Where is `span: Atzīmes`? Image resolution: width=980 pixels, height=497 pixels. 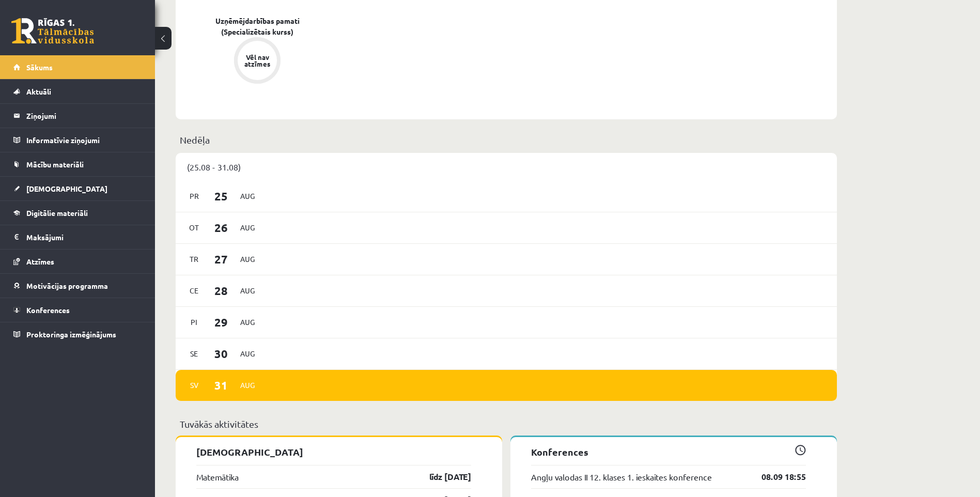
span: Atzīmes is located at coordinates (40, 261).